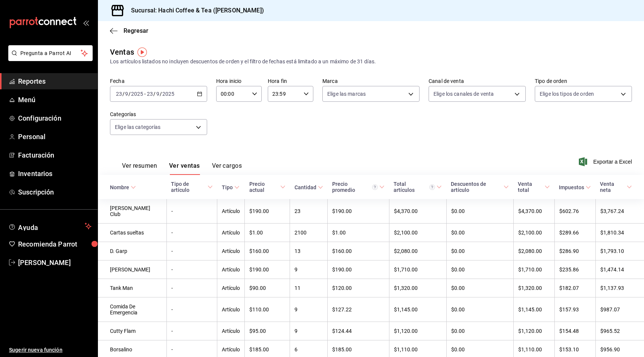  Describe the element at coordinates (619, 270) in the screenshot. I see `td: $1,474.14` at that location.